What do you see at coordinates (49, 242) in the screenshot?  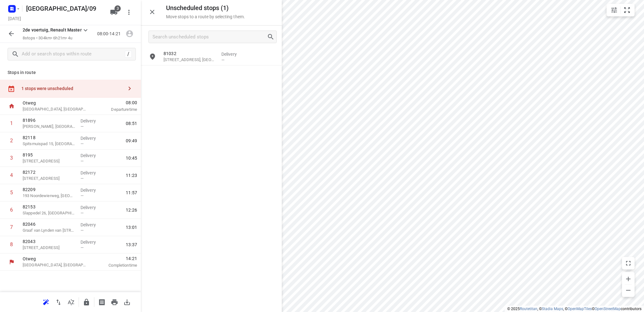 I see `p: 82043` at bounding box center [49, 242].